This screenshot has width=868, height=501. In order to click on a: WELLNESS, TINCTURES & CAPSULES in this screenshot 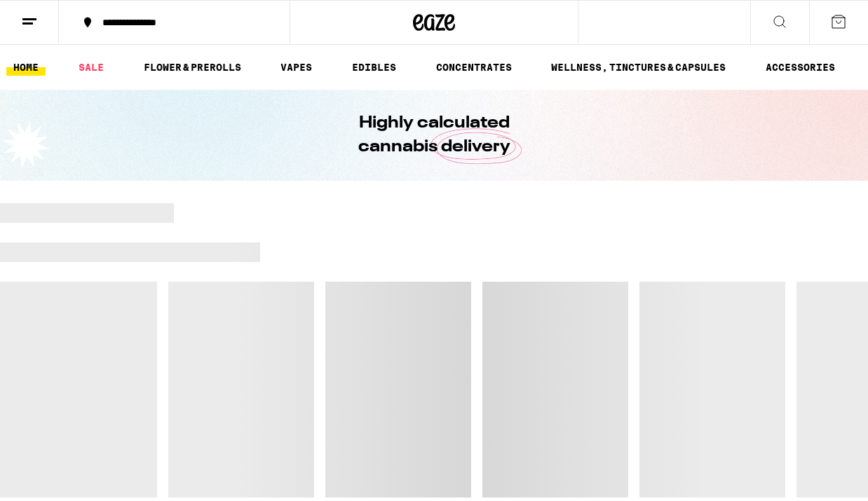, I will do `click(638, 67)`.